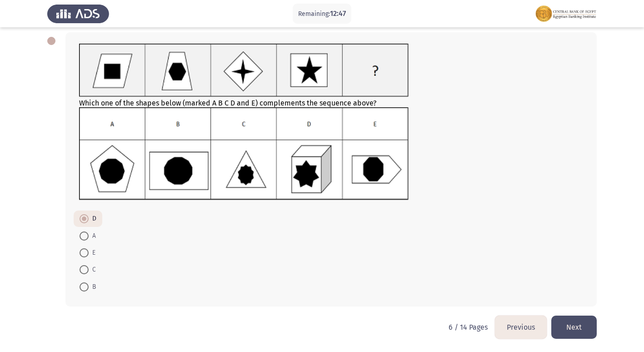  I want to click on span: E, so click(92, 253).